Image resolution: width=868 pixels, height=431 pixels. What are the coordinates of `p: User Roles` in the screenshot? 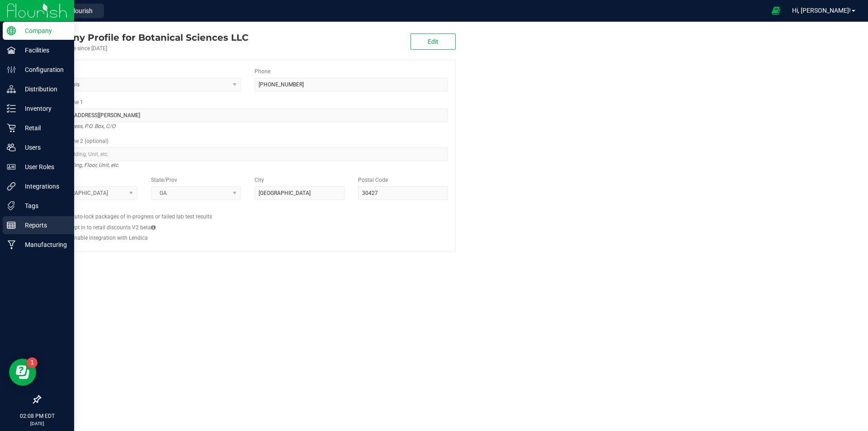 It's located at (43, 167).